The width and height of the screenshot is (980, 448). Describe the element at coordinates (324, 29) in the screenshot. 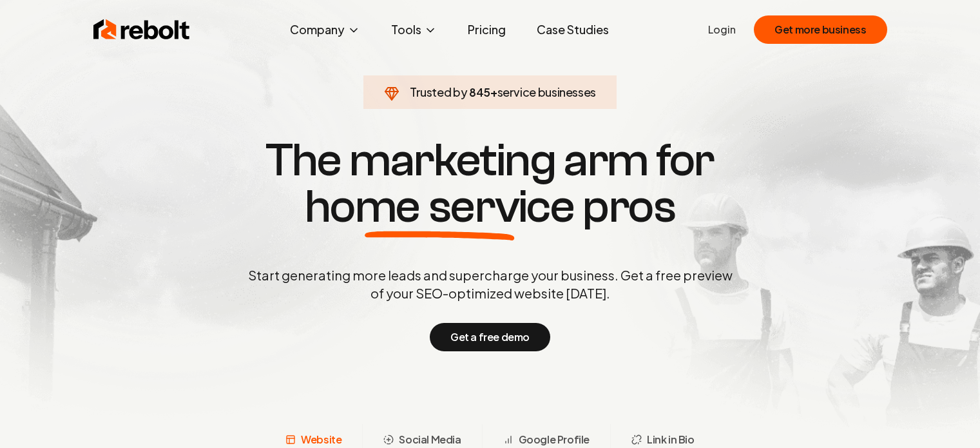

I see `button: Company` at that location.